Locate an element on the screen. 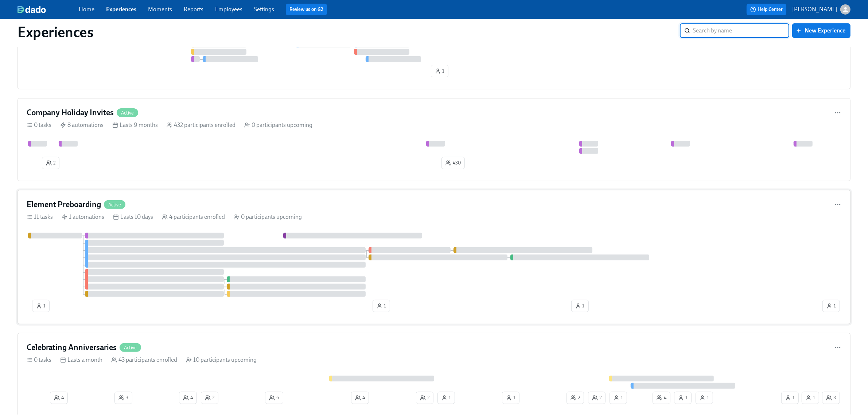  div: Lasts 10 days is located at coordinates (133, 217).